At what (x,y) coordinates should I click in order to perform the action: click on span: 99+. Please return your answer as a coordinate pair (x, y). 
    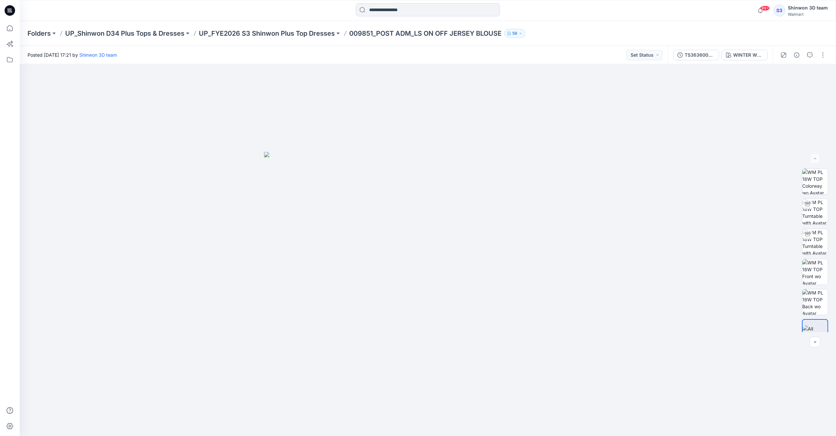
    Looking at the image, I should click on (765, 8).